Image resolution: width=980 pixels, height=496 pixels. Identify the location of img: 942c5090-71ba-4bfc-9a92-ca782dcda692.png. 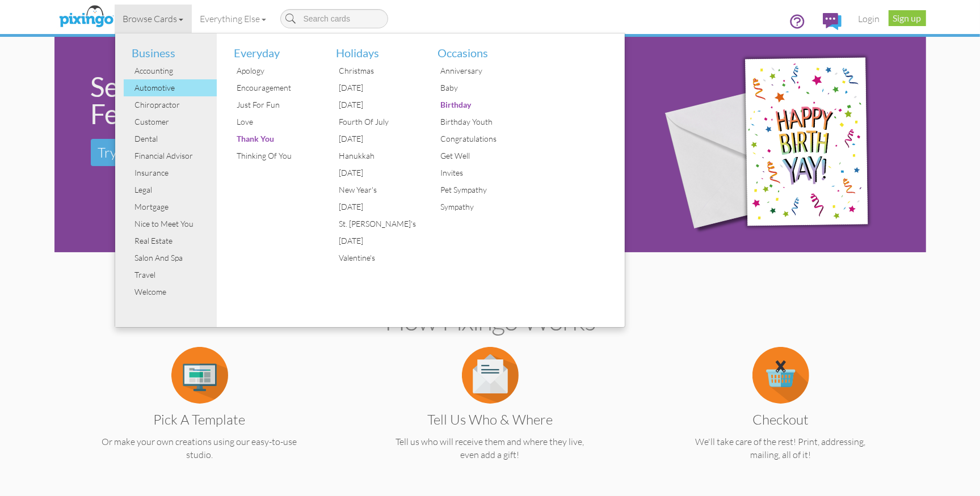
(782, 145).